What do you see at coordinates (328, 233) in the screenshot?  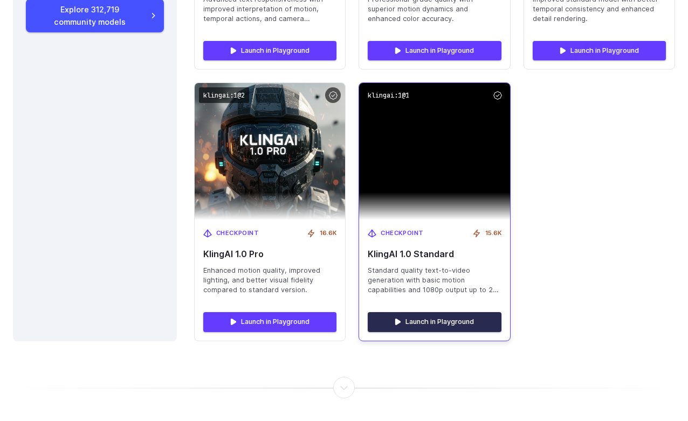 I see `span: 16.6K` at bounding box center [328, 233].